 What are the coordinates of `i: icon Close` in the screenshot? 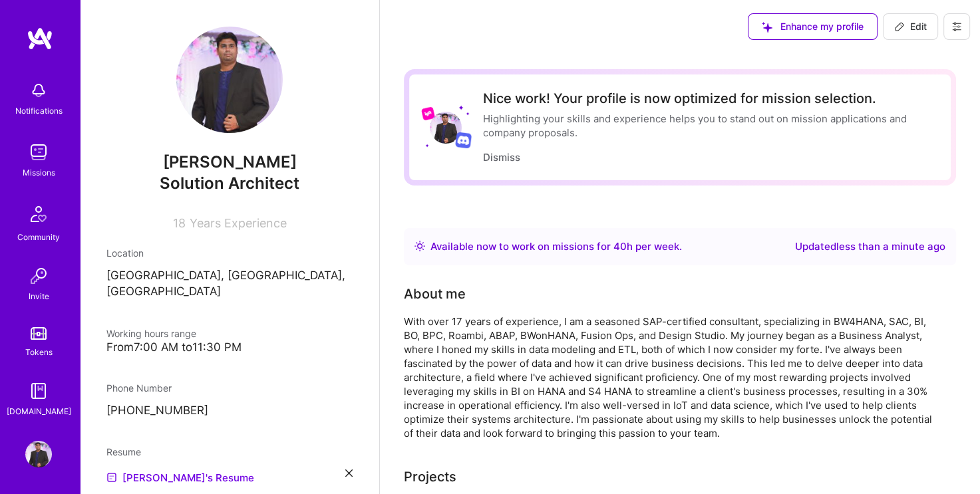 It's located at (349, 473).